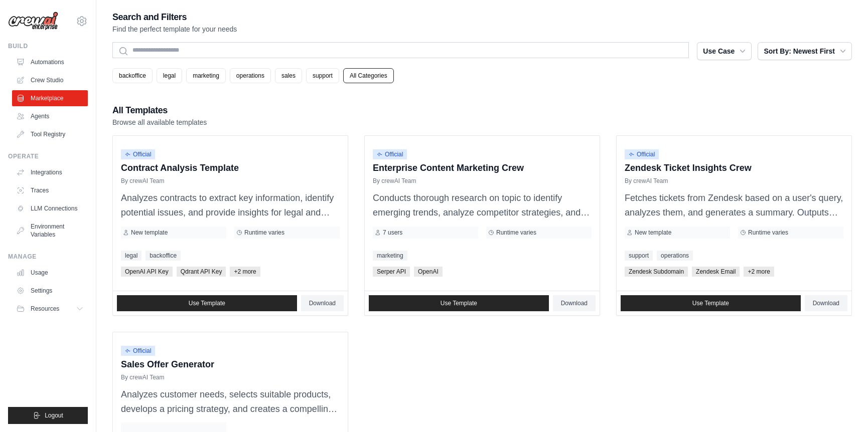 Image resolution: width=868 pixels, height=432 pixels. What do you see at coordinates (49, 291) in the screenshot?
I see `a: Settings` at bounding box center [49, 291].